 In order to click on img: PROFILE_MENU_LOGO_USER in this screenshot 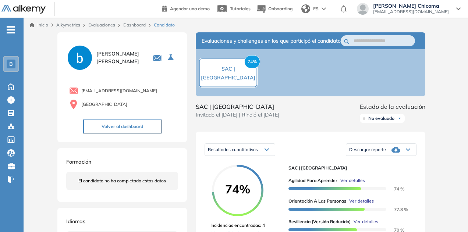, I will do `click(80, 58)`.